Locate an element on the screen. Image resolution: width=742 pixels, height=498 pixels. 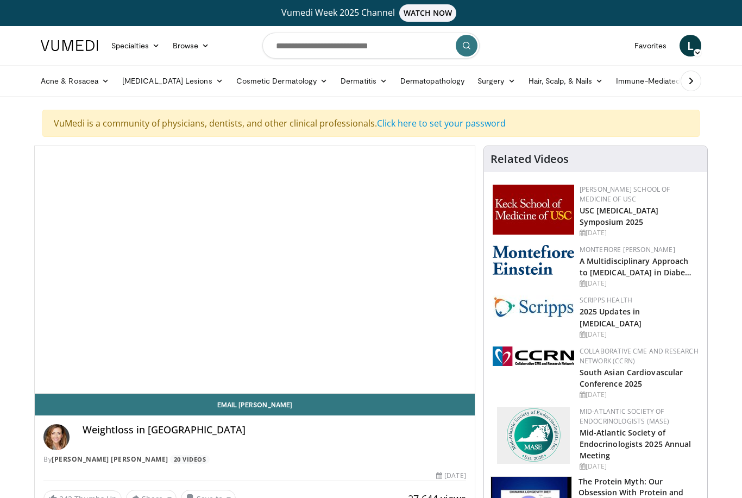
a: Browse is located at coordinates (191, 46).